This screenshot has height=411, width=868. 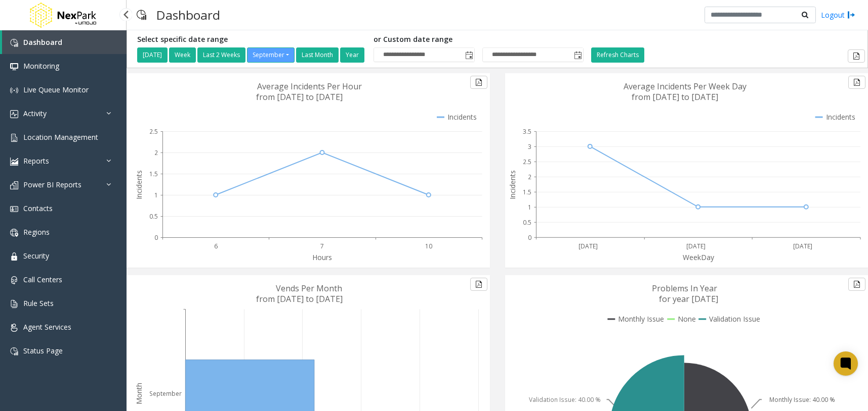 I want to click on button: Last Month, so click(x=317, y=55).